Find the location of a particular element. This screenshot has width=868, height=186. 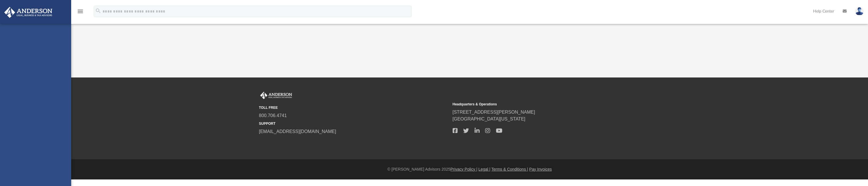

a: Terms & Conditions | is located at coordinates (509, 169).